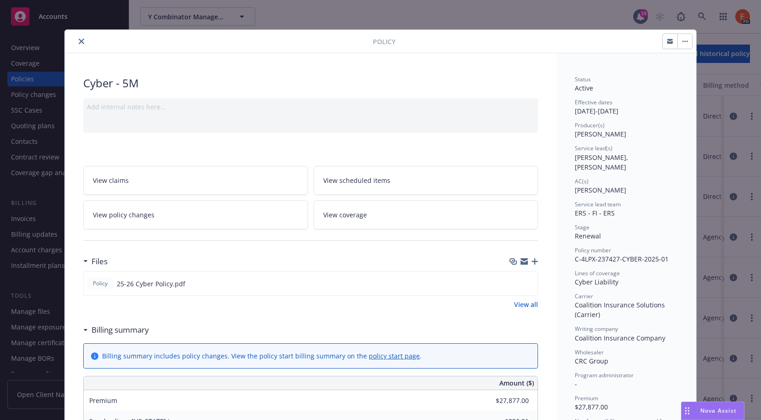  I want to click on div: Files, so click(95, 262).